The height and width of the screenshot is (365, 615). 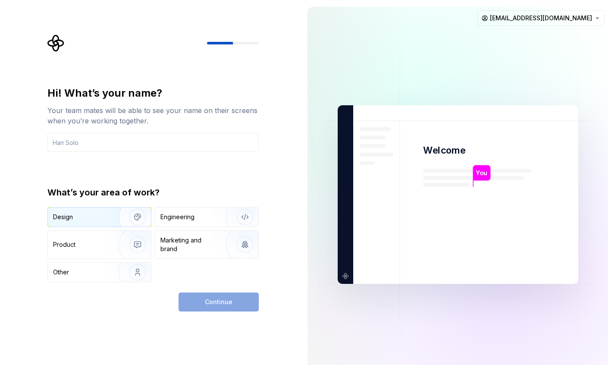 What do you see at coordinates (153, 142) in the screenshot?
I see `input: Han Solo` at bounding box center [153, 142].